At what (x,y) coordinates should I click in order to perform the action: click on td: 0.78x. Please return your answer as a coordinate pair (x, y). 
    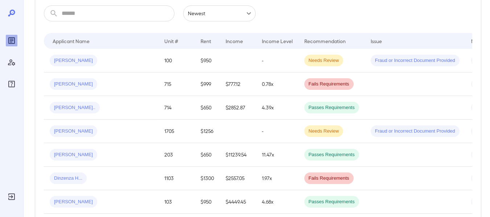
    Looking at the image, I should click on (277, 84).